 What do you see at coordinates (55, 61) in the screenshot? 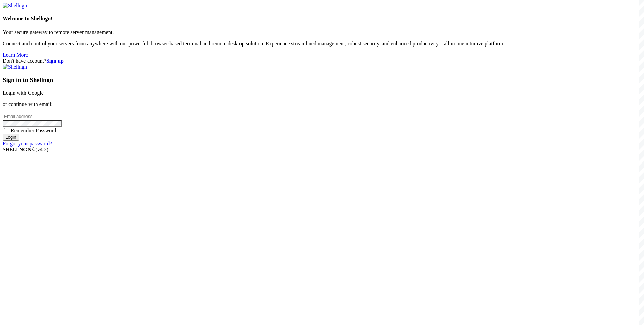
I see `a: Sign up` at bounding box center [55, 61].